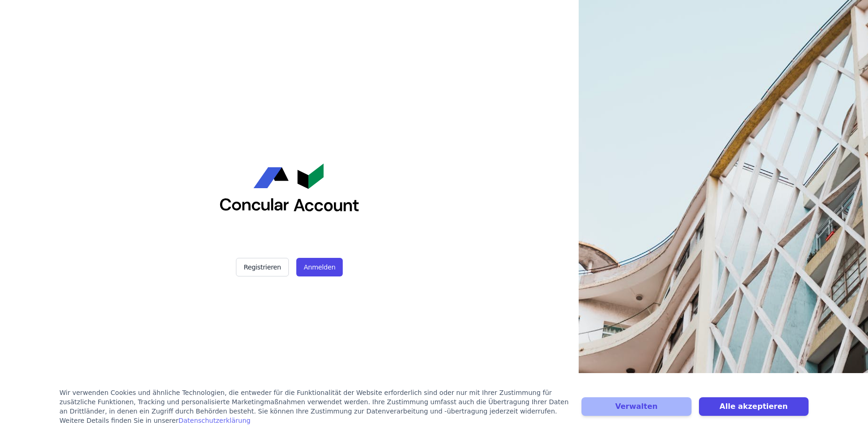 The width and height of the screenshot is (868, 440). Describe the element at coordinates (753, 406) in the screenshot. I see `button: Alle akzeptieren` at that location.